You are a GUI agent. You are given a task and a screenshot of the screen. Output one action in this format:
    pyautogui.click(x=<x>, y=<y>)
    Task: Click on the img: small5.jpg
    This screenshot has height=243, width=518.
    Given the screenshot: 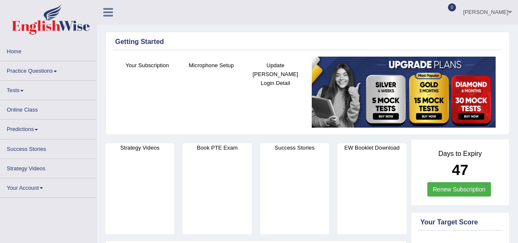 What is the action you would take?
    pyautogui.click(x=404, y=92)
    